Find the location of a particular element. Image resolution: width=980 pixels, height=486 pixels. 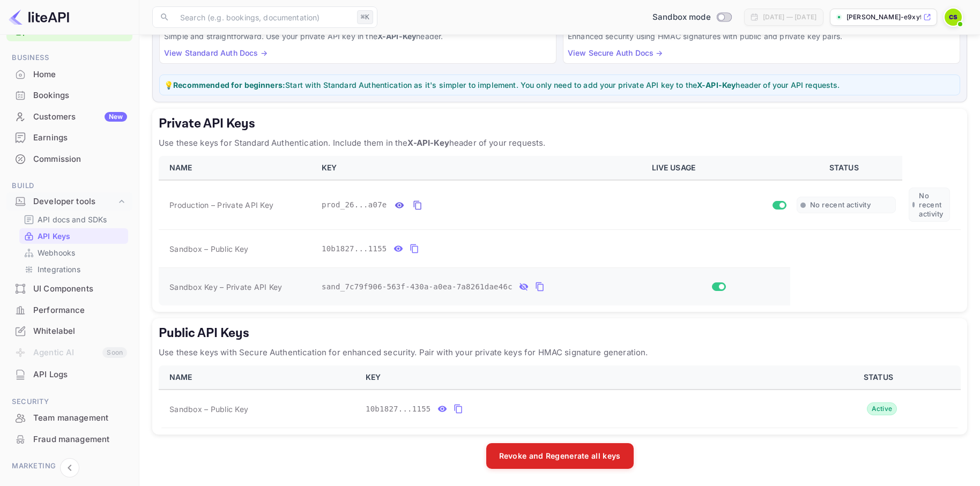

button: Revoke and Regenerate all keys is located at coordinates (560, 456).